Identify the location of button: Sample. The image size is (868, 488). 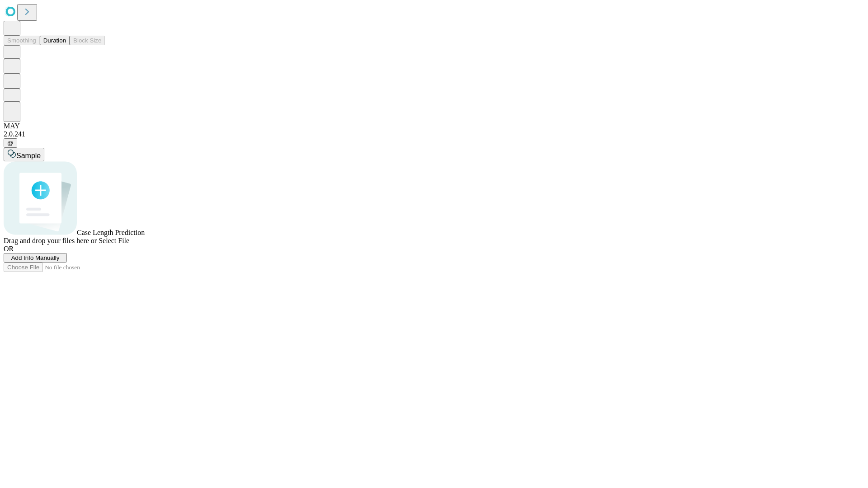
(24, 155).